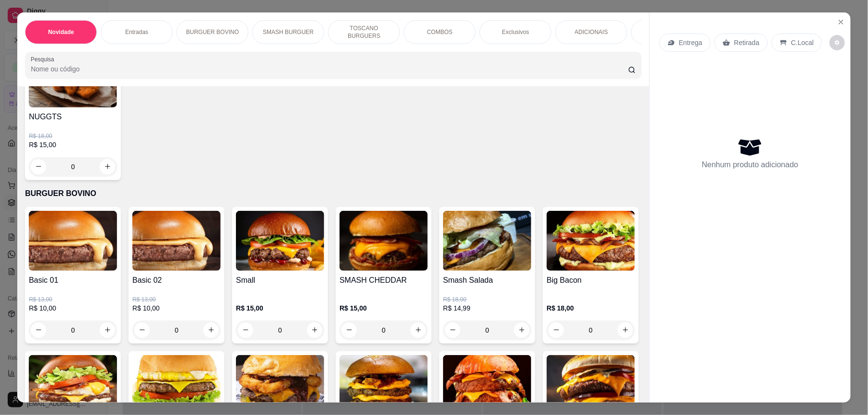 The image size is (868, 415). I want to click on h4: Big Bacon, so click(591, 281).